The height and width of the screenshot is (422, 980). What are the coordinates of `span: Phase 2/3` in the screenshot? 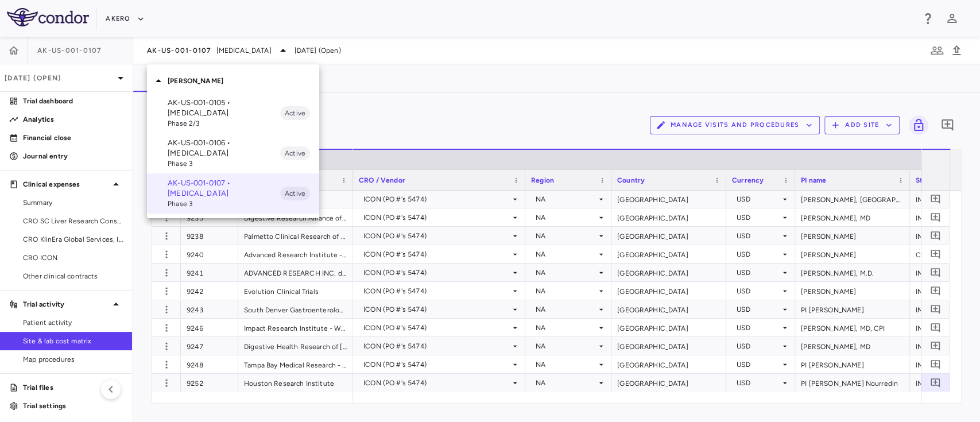 It's located at (224, 123).